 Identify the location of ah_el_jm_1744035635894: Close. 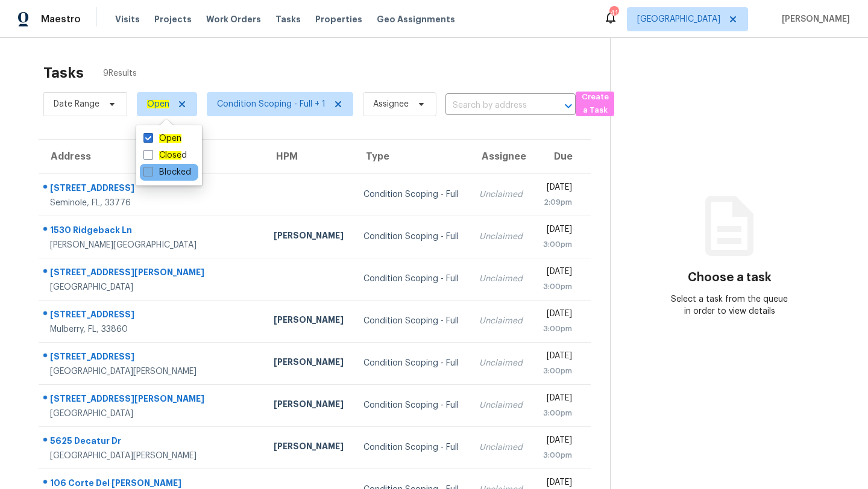
(170, 156).